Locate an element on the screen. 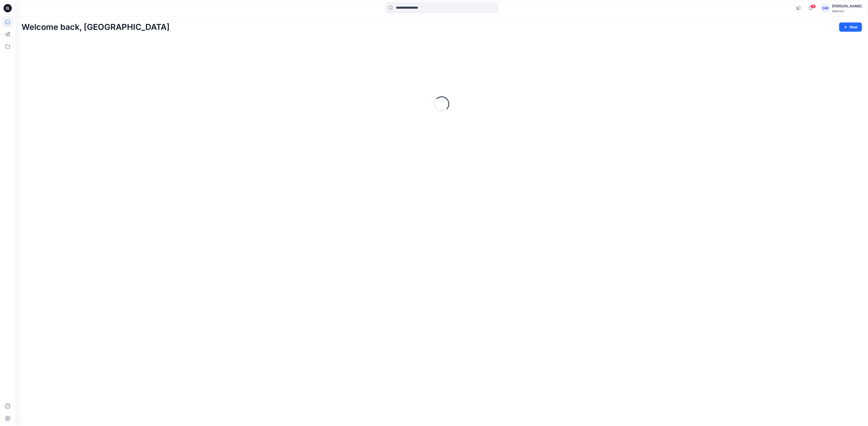 The width and height of the screenshot is (868, 426). span: 10 is located at coordinates (813, 6).